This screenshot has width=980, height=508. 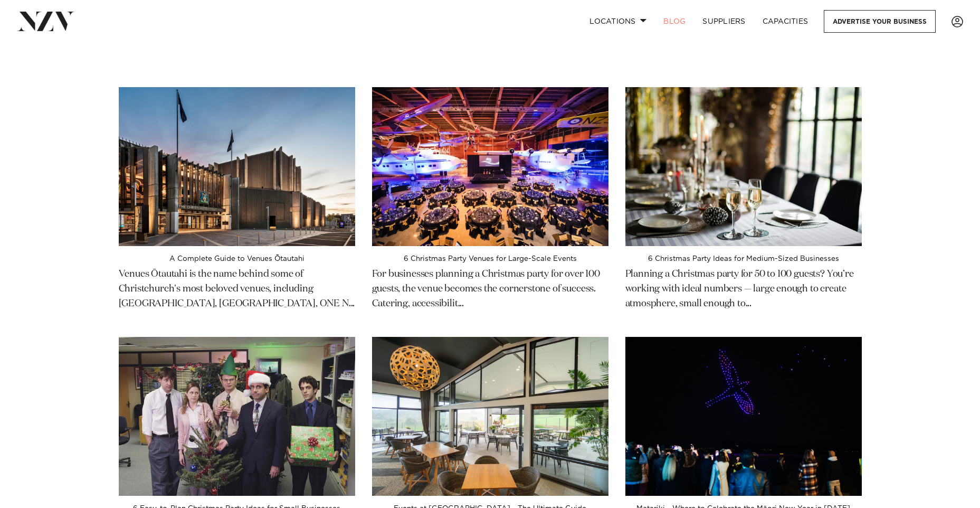 I want to click on img: 6 Christmas Party Ideas for Medium-Sized Businesses, so click(x=743, y=166).